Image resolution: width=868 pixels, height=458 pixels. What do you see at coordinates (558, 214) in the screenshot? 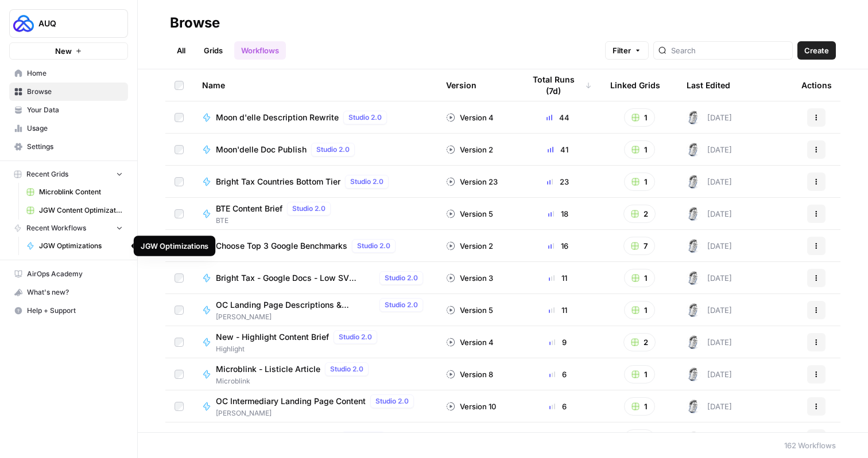
I see `div: 18` at bounding box center [558, 214].